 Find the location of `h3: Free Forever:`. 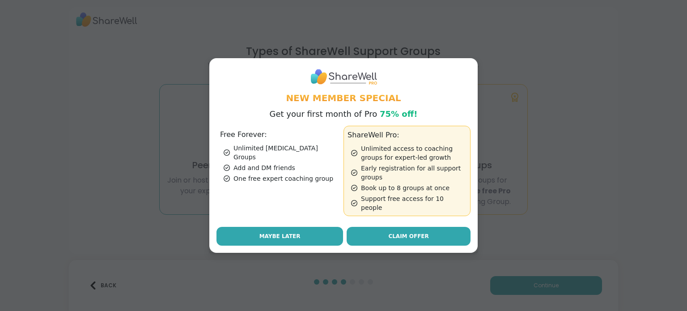

h3: Free Forever: is located at coordinates (280, 135).